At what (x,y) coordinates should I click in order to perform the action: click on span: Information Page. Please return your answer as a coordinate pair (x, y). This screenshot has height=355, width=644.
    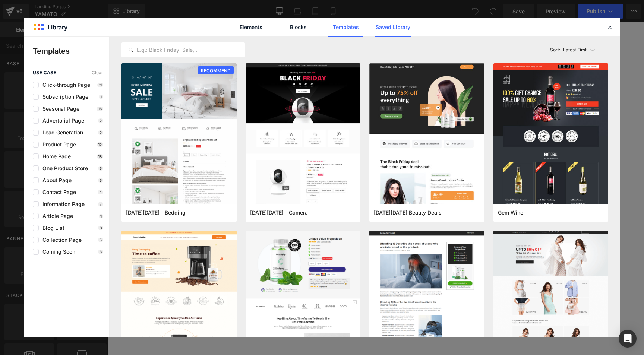
    Looking at the image, I should click on (62, 204).